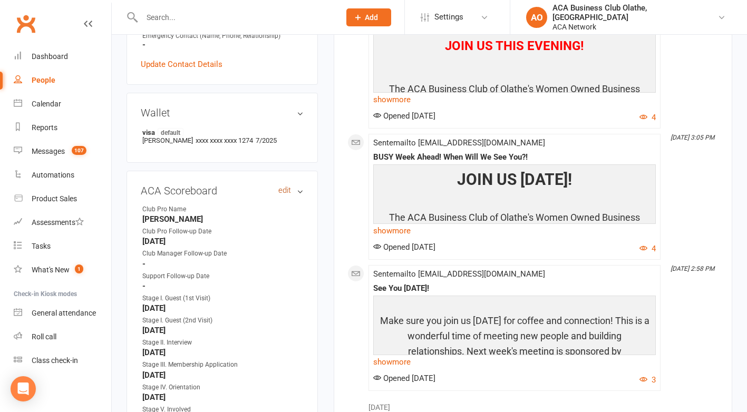  Describe the element at coordinates (224, 140) in the screenshot. I see `span: xxxx xxxx xxxx 1274` at that location.